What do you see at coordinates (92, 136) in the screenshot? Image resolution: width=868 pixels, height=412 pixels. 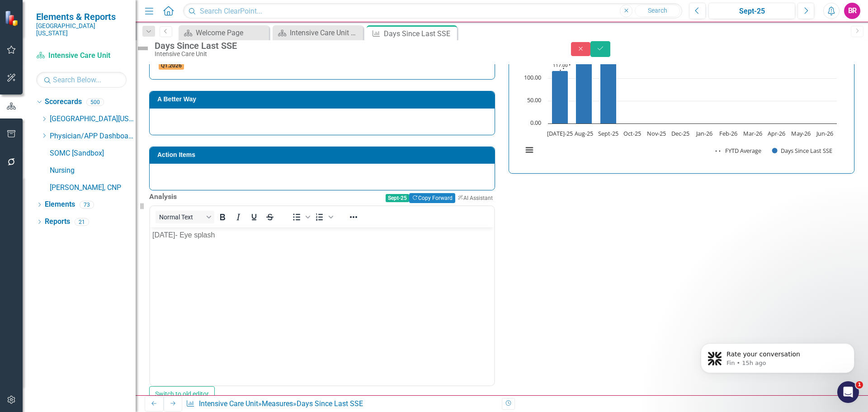 I see `a: Physician/APP Dashboards` at bounding box center [92, 136].